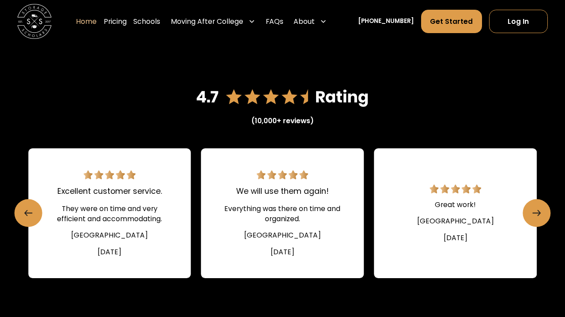  Describe the element at coordinates (34, 22) in the screenshot. I see `img: Storage Scholars main logo` at that location.